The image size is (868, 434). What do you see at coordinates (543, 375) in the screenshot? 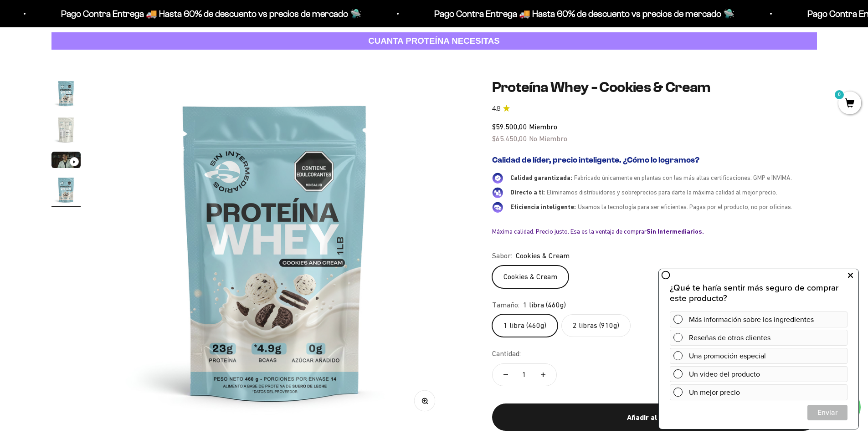
I see `button: Aumentar cantidad` at bounding box center [543, 375].